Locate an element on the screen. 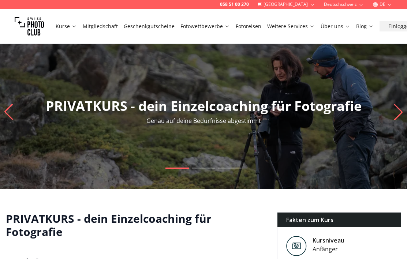  a: Fotoreisen is located at coordinates (249, 26).